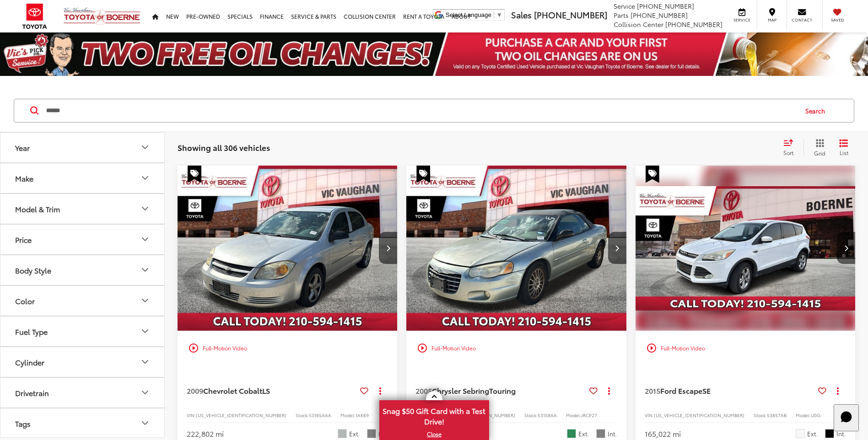 The image size is (868, 440). I want to click on form: Search by Make, Model, or Keyword, so click(421, 111).